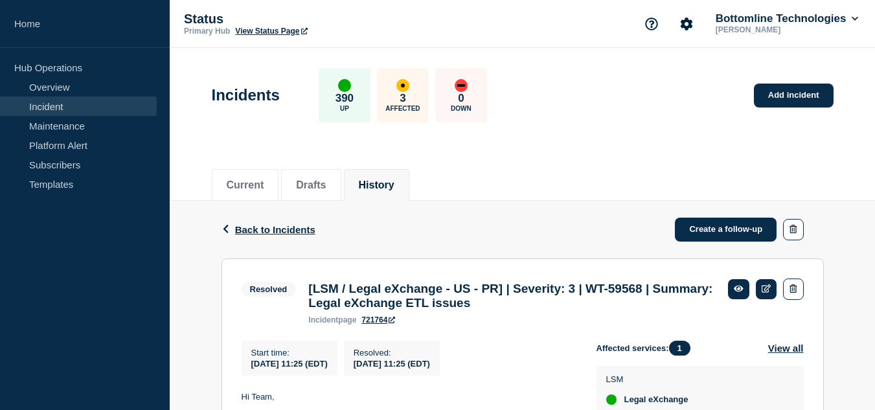 The image size is (875, 410). I want to click on button: Current, so click(245, 185).